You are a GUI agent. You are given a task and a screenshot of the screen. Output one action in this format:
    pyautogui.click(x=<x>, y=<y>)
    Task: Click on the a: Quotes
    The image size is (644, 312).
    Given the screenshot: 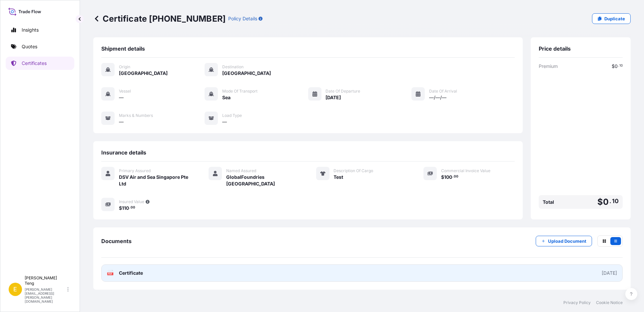 What is the action you would take?
    pyautogui.click(x=40, y=46)
    